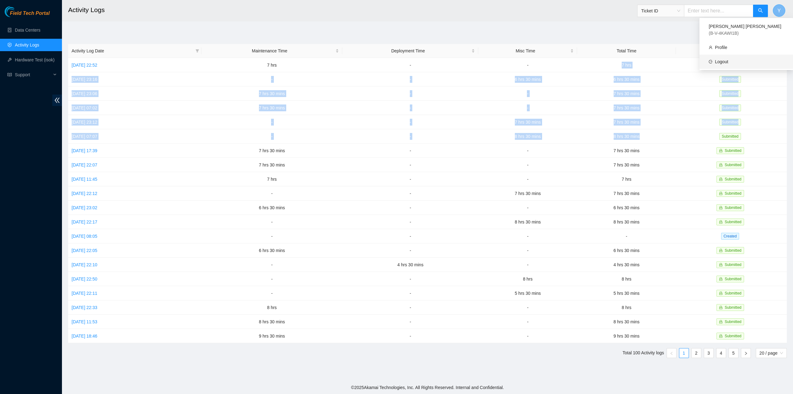 The image size is (793, 394). Describe the element at coordinates (730, 236) in the screenshot. I see `span: Created` at that location.